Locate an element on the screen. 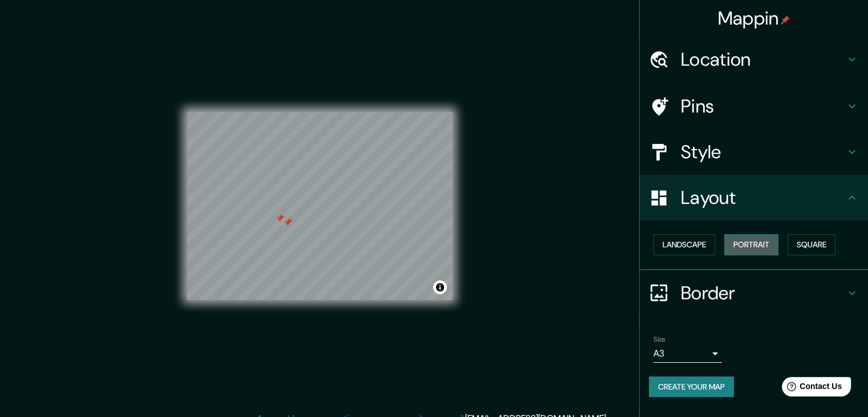  span: Contact Us is located at coordinates (54, 14).